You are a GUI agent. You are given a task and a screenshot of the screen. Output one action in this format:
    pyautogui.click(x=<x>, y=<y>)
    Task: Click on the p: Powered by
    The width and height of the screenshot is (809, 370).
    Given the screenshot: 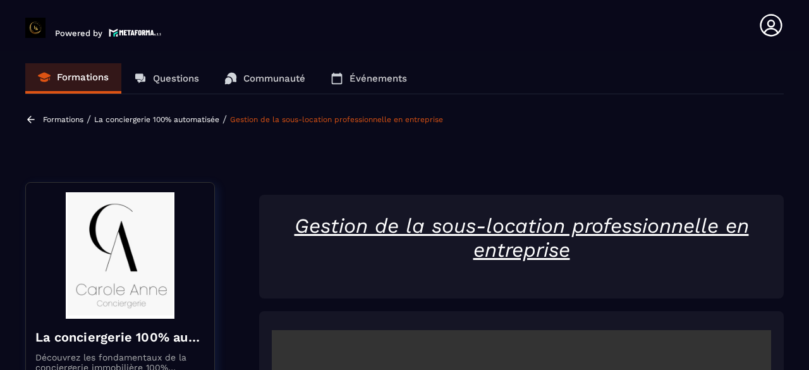 What is the action you would take?
    pyautogui.click(x=78, y=33)
    